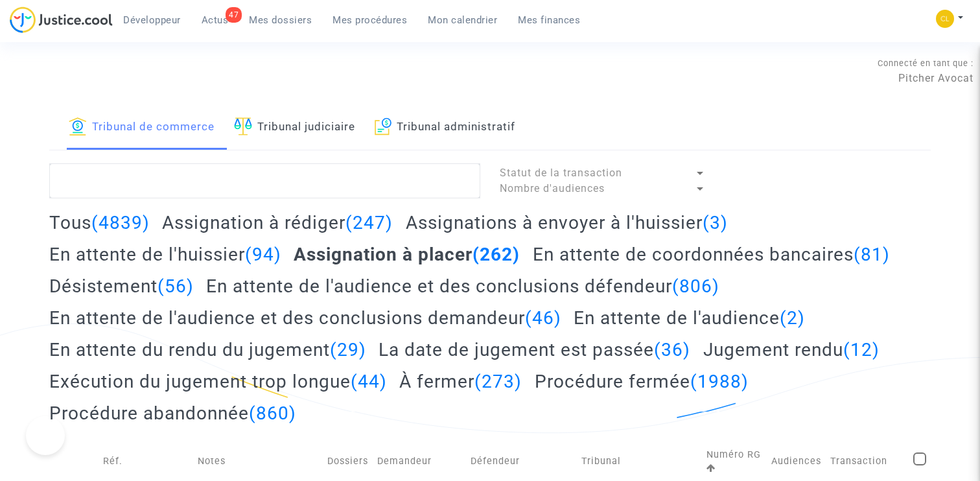 This screenshot has width=980, height=481. Describe the element at coordinates (278, 222) in the screenshot. I see `h2: Assignation à rédiger` at that location.